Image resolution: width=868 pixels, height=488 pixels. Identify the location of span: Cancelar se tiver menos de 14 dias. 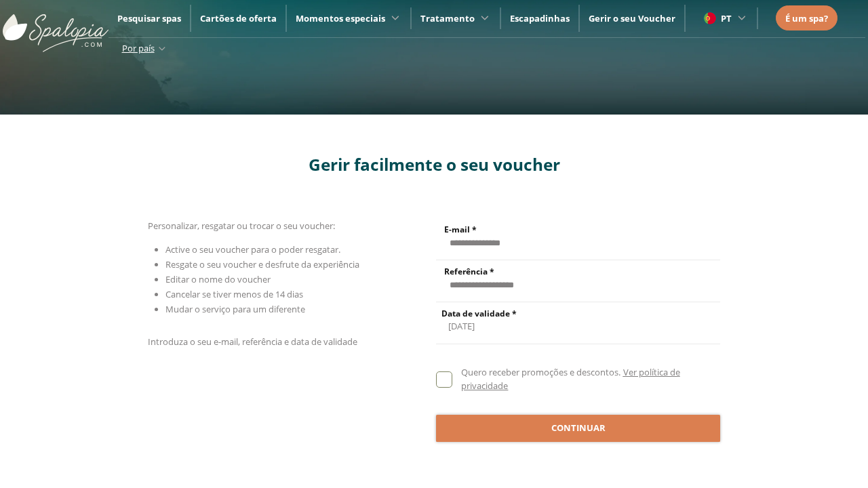
(234, 294).